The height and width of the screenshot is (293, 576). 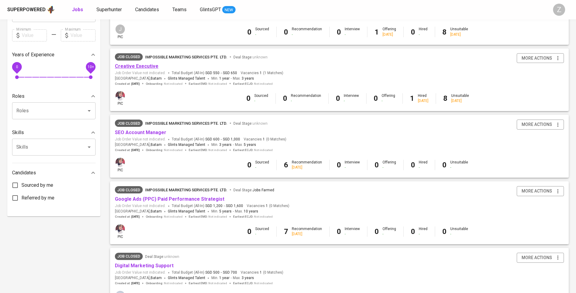 I want to click on span: Vacancies ( 1 Matches ), so click(x=262, y=73).